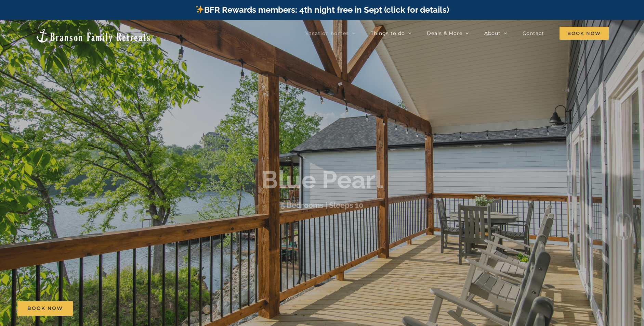 The height and width of the screenshot is (326, 644). What do you see at coordinates (322, 179) in the screenshot?
I see `b: Blue Pearl` at bounding box center [322, 179].